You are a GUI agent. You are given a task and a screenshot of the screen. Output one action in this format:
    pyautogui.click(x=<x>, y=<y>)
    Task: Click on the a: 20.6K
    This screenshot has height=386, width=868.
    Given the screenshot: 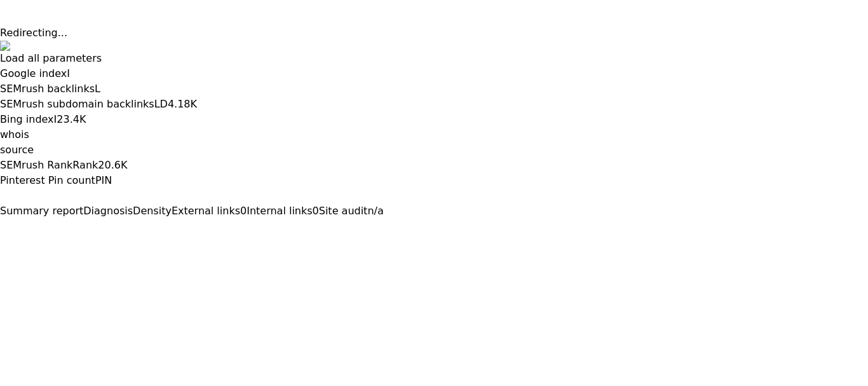 What is the action you would take?
    pyautogui.click(x=112, y=165)
    